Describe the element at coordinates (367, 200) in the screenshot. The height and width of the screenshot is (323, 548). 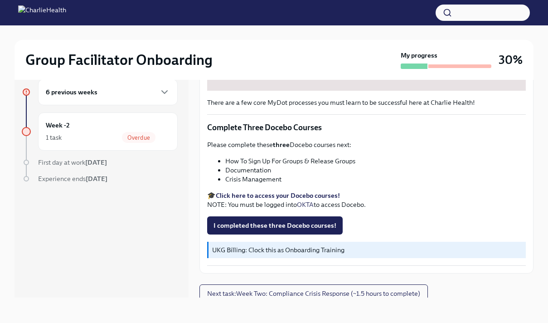
I see `p: 🎓 NOTE: You must be logged into to access Docebo.` at that location.